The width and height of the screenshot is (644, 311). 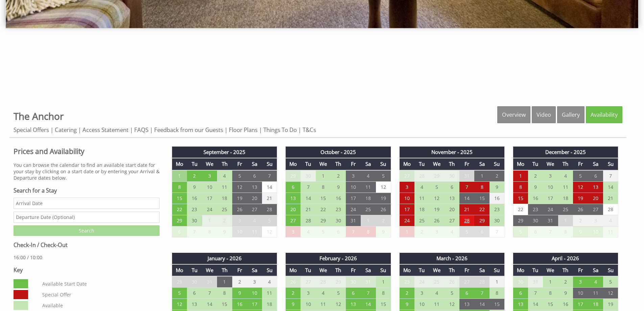 I want to click on h3: Search for a Stay, so click(x=87, y=191).